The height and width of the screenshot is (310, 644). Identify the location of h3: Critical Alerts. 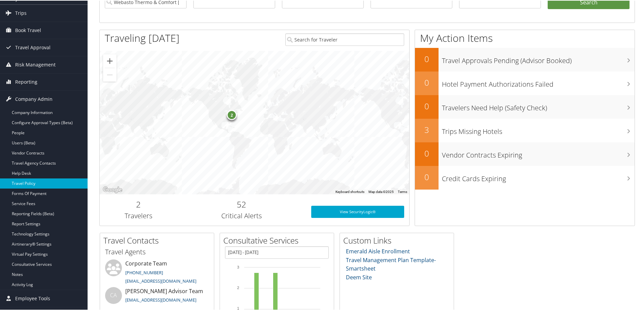
(241, 215).